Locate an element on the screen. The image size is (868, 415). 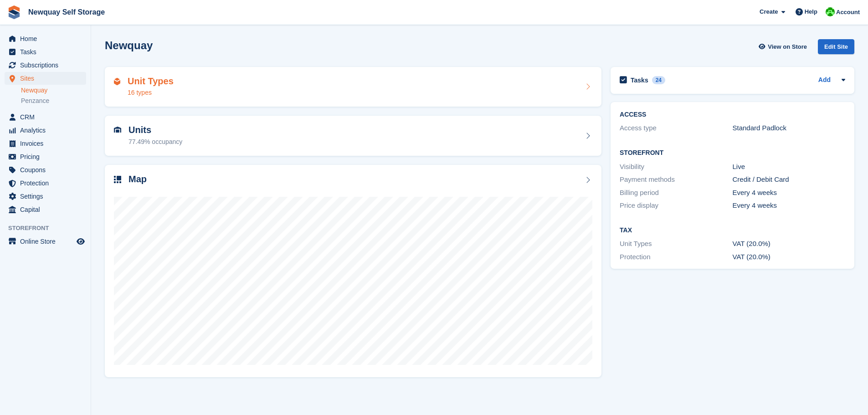
div: Billing period is located at coordinates (676, 193).